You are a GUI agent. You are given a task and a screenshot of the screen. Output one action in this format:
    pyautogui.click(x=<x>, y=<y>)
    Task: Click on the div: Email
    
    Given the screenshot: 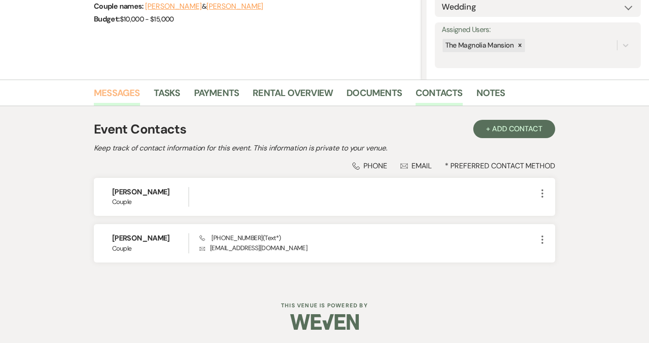 What is the action you would take?
    pyautogui.click(x=416, y=166)
    